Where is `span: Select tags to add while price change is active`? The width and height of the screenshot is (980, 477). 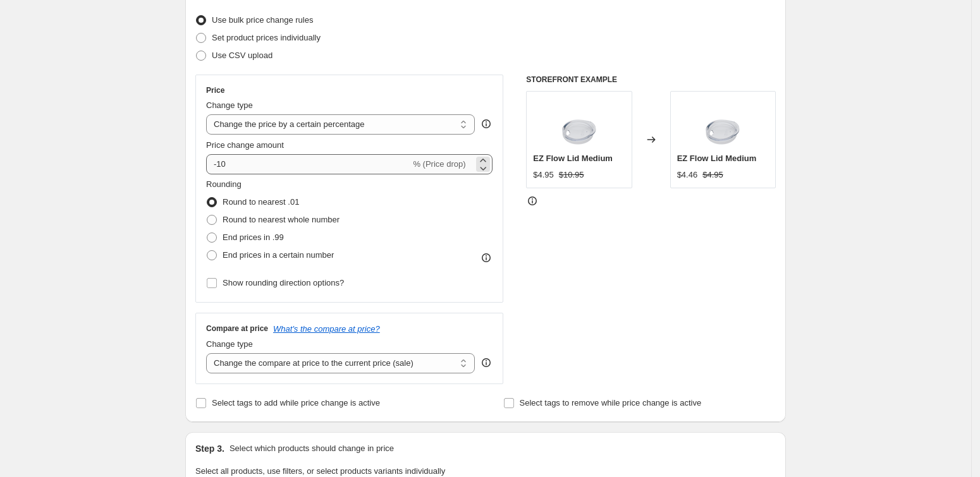 span: Select tags to add while price change is active is located at coordinates (296, 402).